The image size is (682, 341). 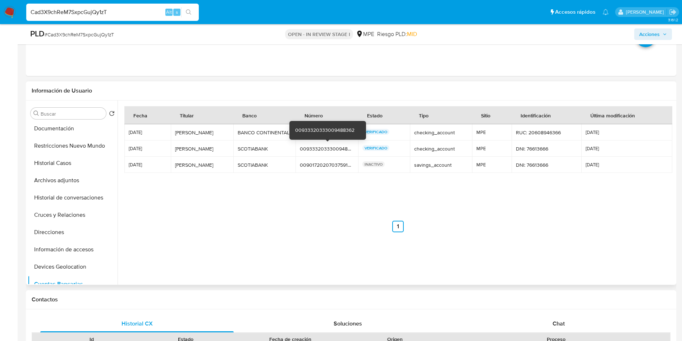 I want to click on input: Buscar, so click(x=72, y=114).